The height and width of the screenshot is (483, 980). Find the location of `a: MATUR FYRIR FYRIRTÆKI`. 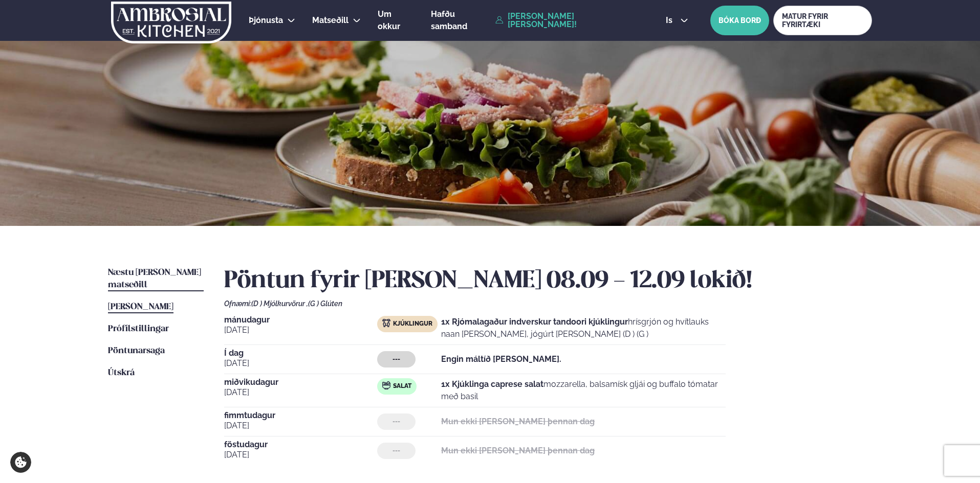

a: MATUR FYRIR FYRIRTÆKI is located at coordinates (822, 20).